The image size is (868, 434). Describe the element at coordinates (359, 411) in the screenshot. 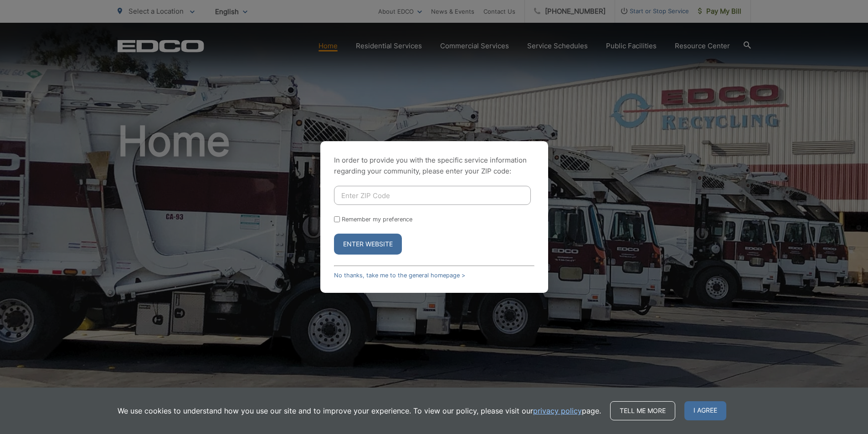

I see `p: We use cookies to understand how you use our site and to improve your experience. To view our pol...` at that location.